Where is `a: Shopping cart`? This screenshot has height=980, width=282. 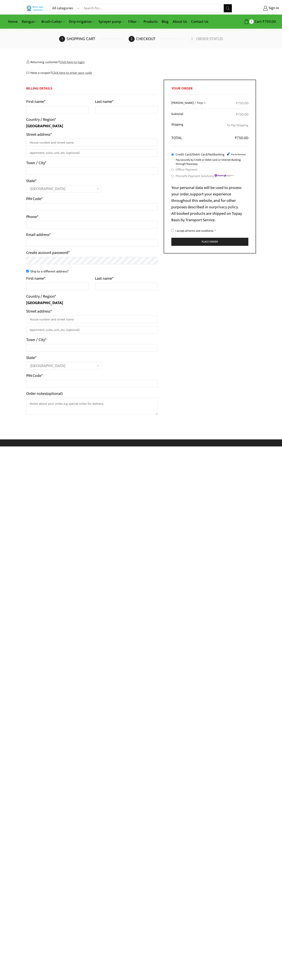
a: Shopping cart is located at coordinates (93, 39).